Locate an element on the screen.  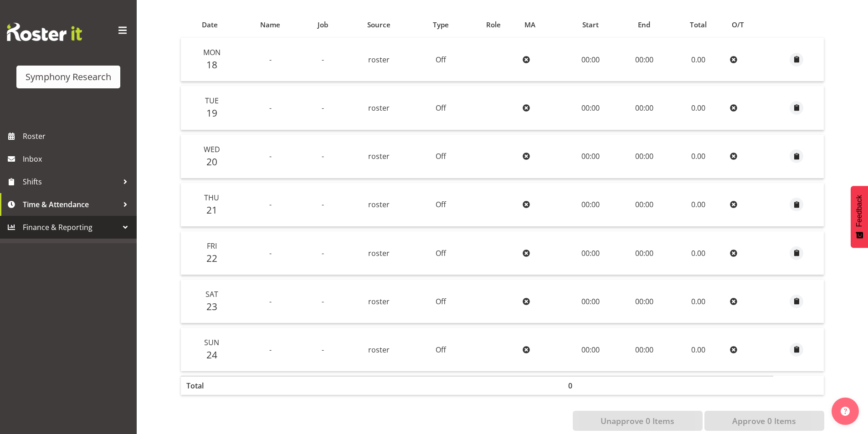
span: Finance & Reporting is located at coordinates (70, 227).